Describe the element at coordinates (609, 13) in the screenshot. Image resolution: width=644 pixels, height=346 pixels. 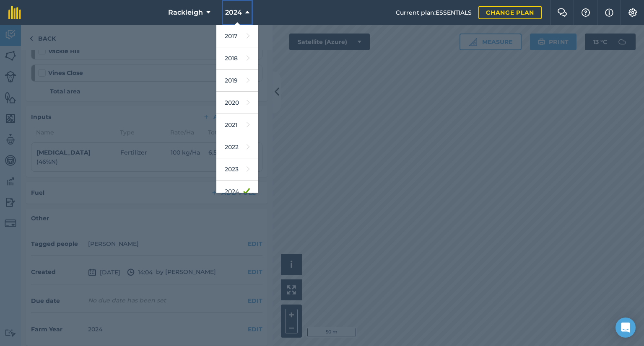
I see `img: svg+xml;base64,PHN2ZyB4bWxucz0iaHR0cDovL3d3dy53My5vcmcvMjAwMC9zdmciIHdpZHRoPSIxNyIgaGVpZ2h0PSIxNy...` at that location.